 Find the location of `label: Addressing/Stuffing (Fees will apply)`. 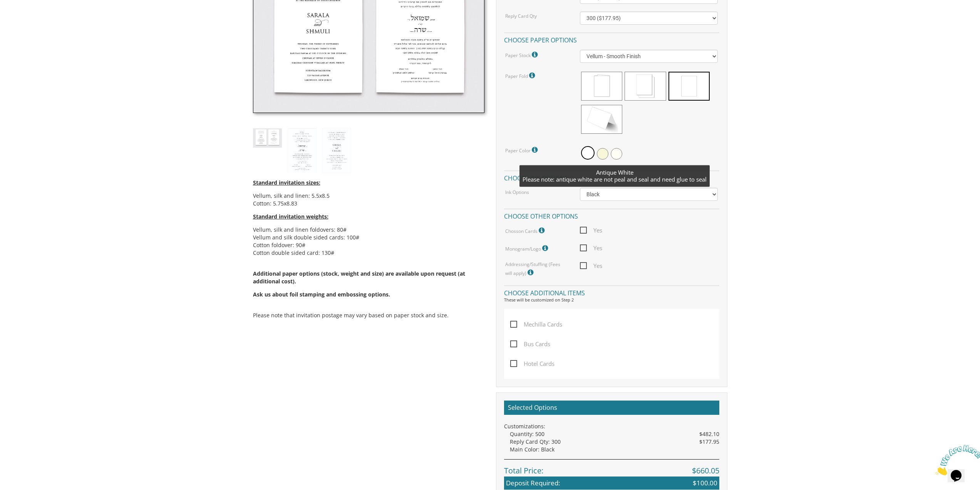

label: Addressing/Stuffing (Fees will apply) is located at coordinates (536, 269).